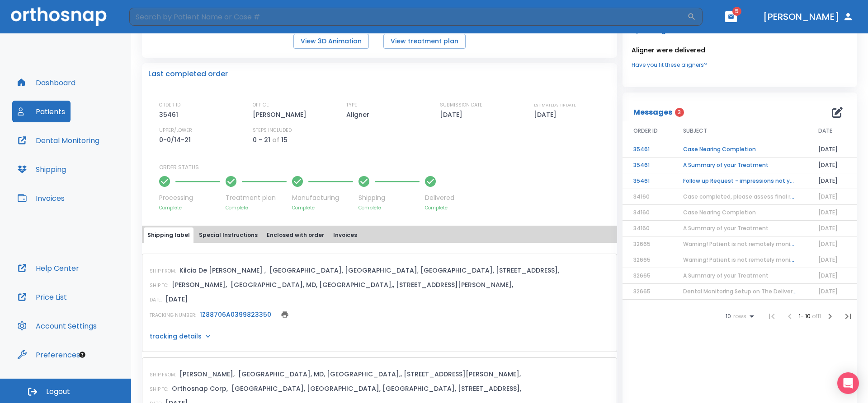 This screenshot has height=403, width=868. I want to click on p: STEPS INCLUDED, so click(272, 130).